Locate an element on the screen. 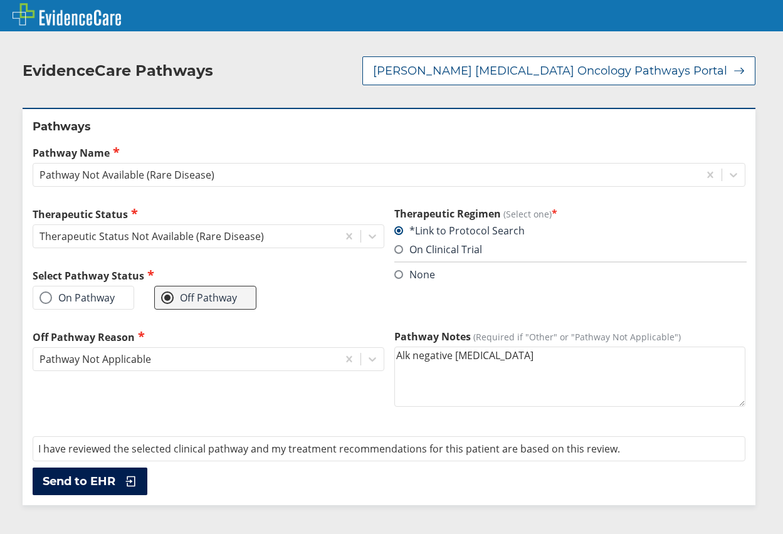 The height and width of the screenshot is (534, 783). h3: Therapeutic Regimen is located at coordinates (570, 214).